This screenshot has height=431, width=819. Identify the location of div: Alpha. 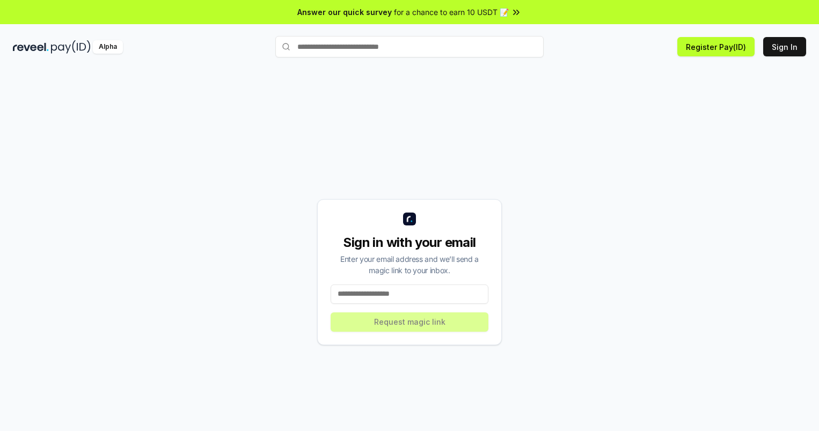
(108, 47).